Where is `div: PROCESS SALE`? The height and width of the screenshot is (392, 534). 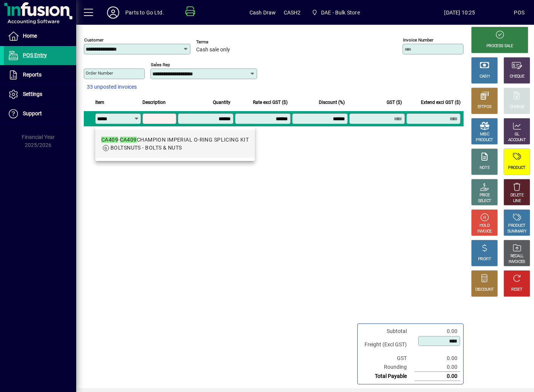
div: PROCESS SALE is located at coordinates (500, 46).